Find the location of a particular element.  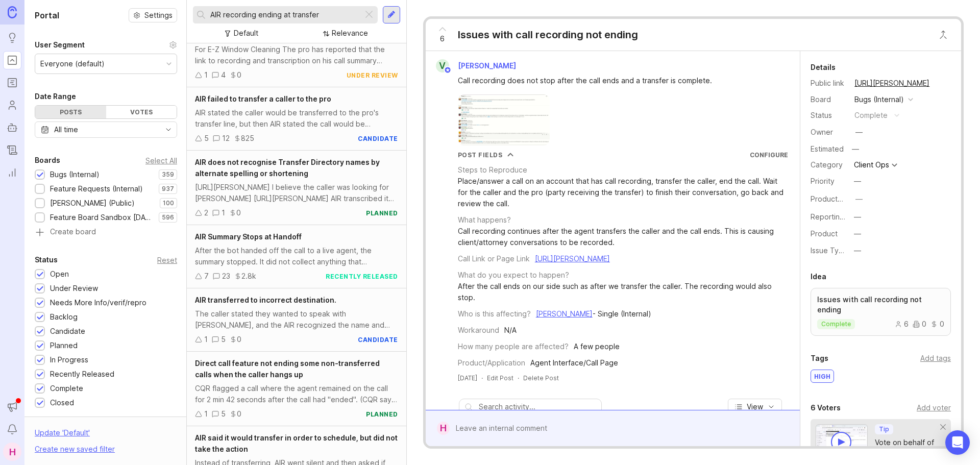

a: Direct call feature not ending some non-transferred calls when the caller hangs upCQR flagged a c... is located at coordinates (296, 389).